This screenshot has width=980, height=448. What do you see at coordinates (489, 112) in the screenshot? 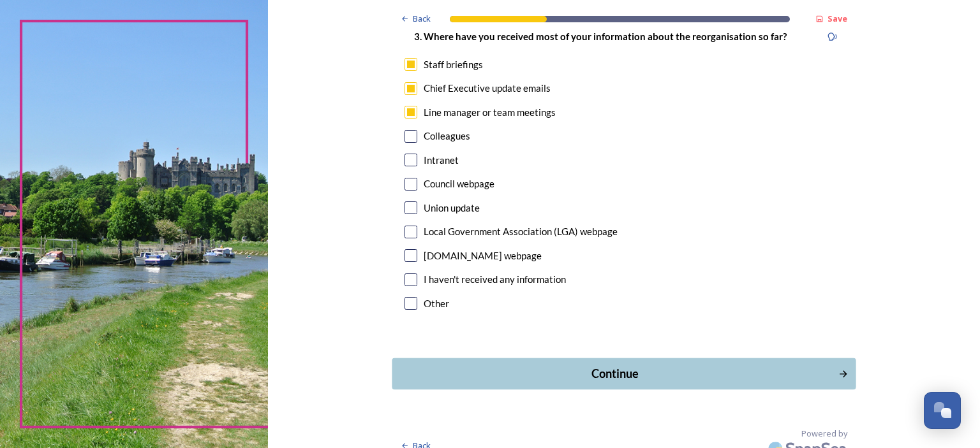
I see `div: Line manager or team meetings` at bounding box center [489, 112].